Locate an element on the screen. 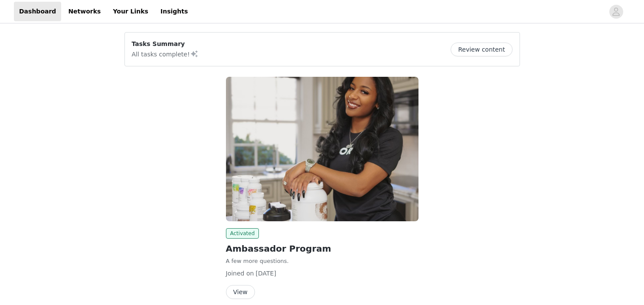  span: Activated is located at coordinates (242, 234).